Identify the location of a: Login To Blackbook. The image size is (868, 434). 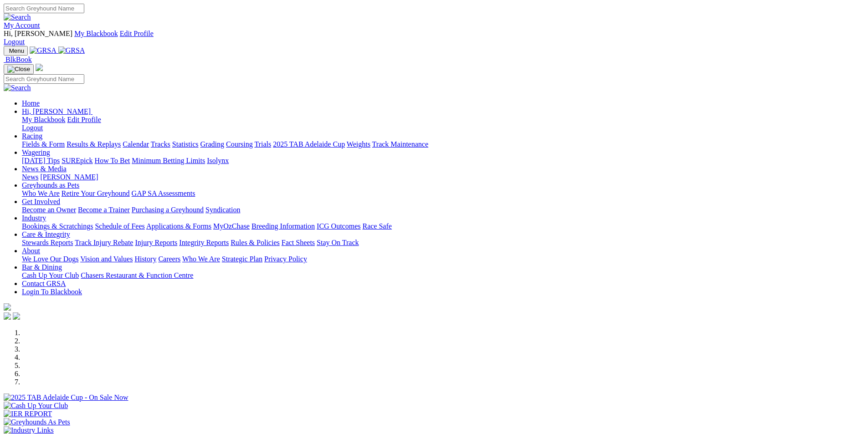
(52, 292).